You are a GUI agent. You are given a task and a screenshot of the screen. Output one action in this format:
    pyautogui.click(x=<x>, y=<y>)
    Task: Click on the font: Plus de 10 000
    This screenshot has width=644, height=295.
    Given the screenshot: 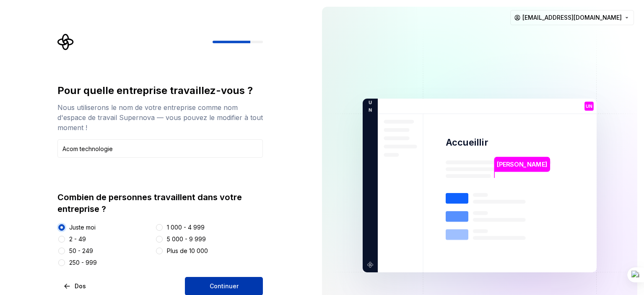 What is the action you would take?
    pyautogui.click(x=187, y=250)
    